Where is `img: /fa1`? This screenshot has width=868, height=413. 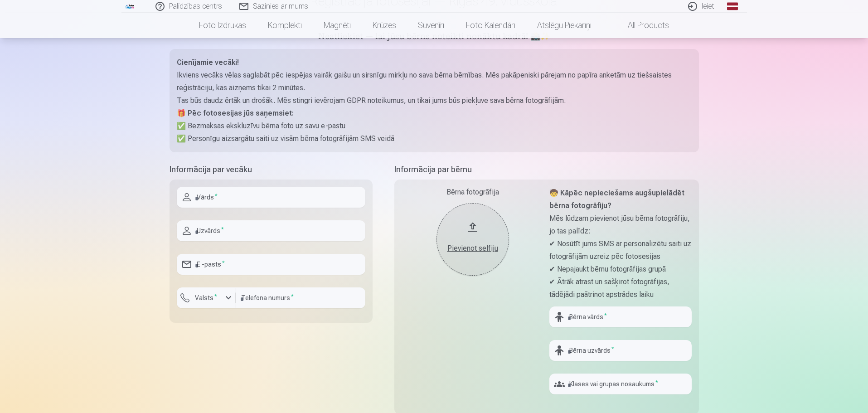
img: /fa1 is located at coordinates (130, 6).